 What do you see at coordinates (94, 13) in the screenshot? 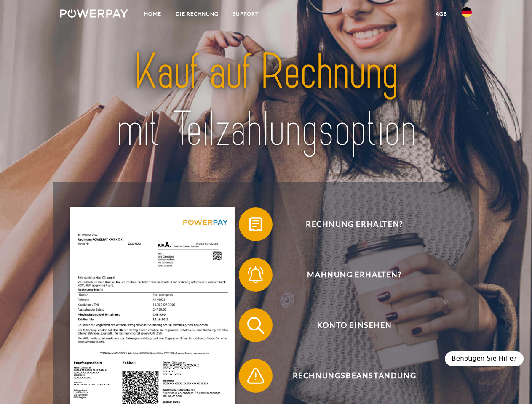
I see `img: logo-powerpay-white.svg` at bounding box center [94, 13].